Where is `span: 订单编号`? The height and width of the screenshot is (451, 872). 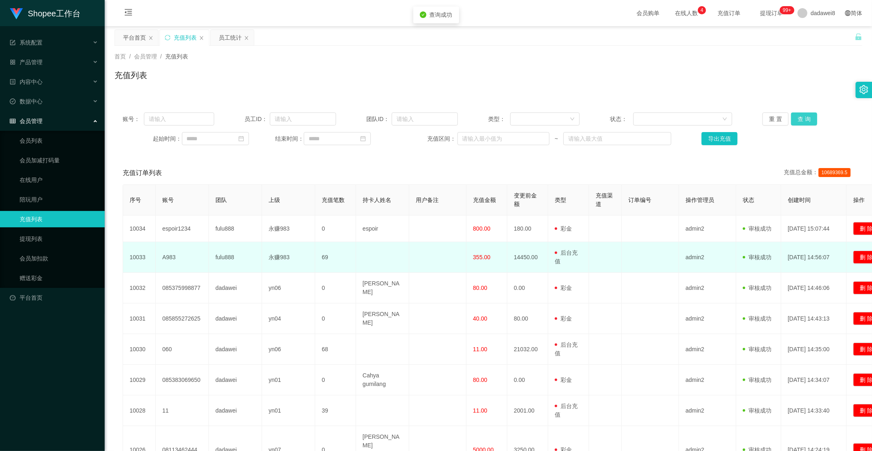 span: 订单编号 is located at coordinates (640, 200).